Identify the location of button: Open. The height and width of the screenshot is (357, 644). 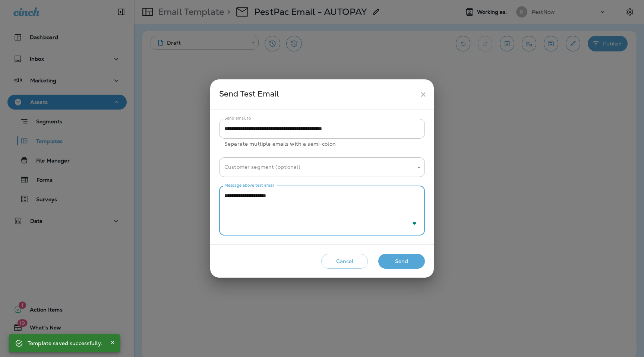
(419, 168).